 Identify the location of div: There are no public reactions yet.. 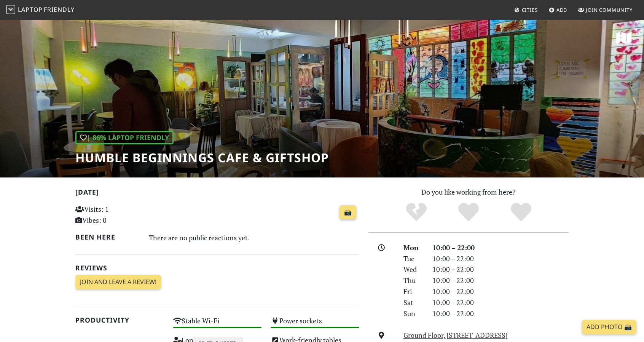
(254, 238).